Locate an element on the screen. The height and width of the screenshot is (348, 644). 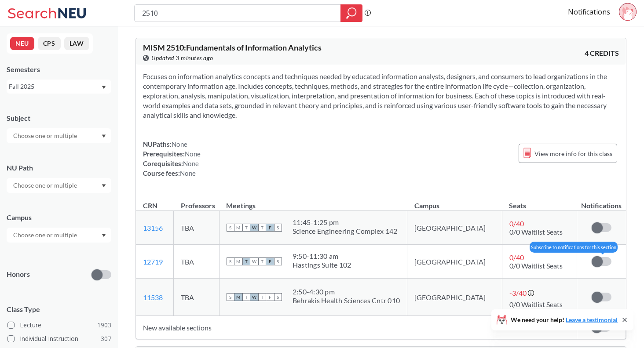
button: CPS is located at coordinates (49, 43).